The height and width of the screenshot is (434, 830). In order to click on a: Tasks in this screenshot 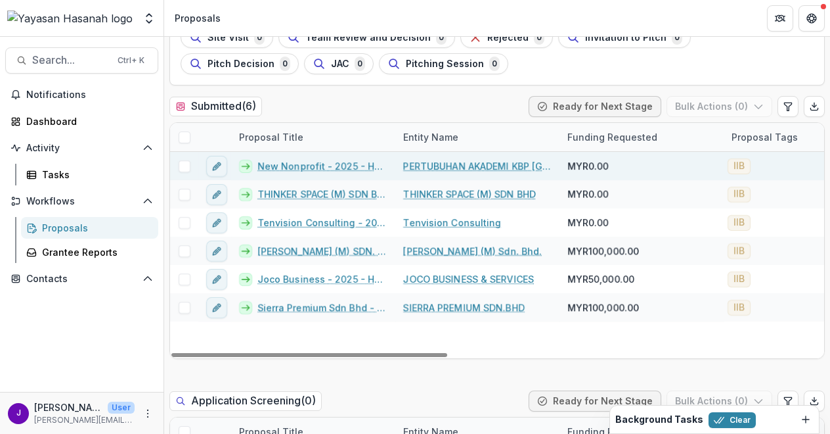, I will do `click(89, 174)`.